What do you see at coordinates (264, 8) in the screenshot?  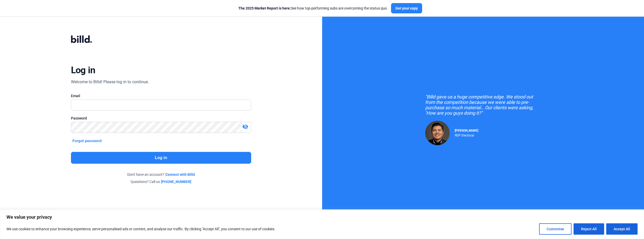 I see `span: The 2025 Market Report is here:` at bounding box center [264, 8].